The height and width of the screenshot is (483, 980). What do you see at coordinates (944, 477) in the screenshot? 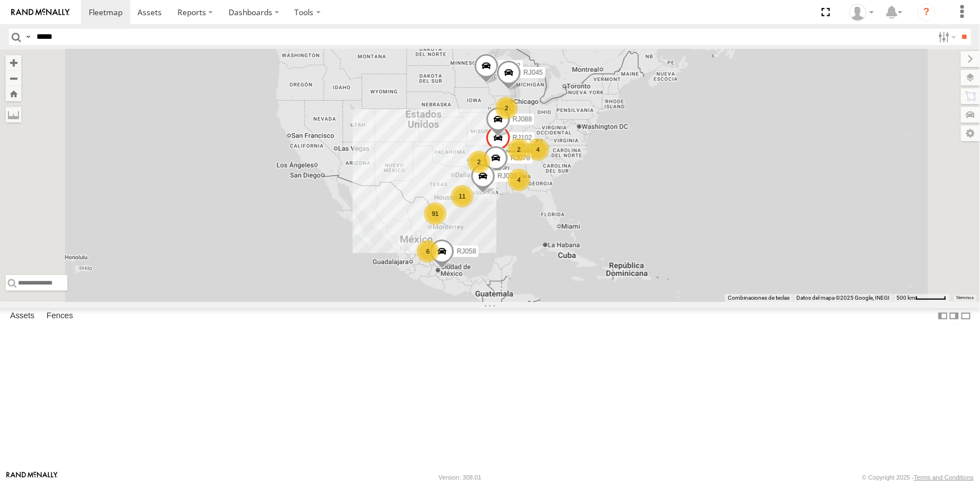
I see `a: Terms and Conditions` at bounding box center [944, 477].